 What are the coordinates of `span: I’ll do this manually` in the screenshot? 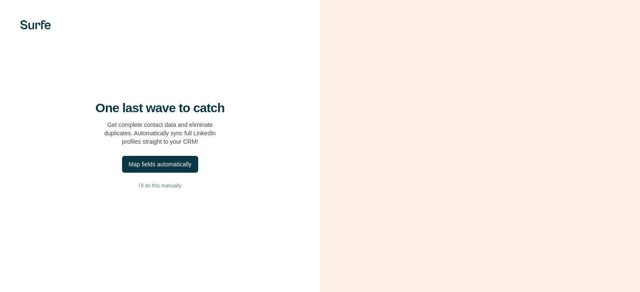 It's located at (160, 186).